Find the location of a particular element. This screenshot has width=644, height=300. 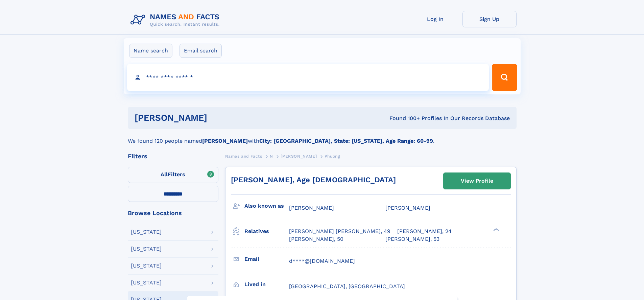

div: Browse Locations is located at coordinates (173, 213).